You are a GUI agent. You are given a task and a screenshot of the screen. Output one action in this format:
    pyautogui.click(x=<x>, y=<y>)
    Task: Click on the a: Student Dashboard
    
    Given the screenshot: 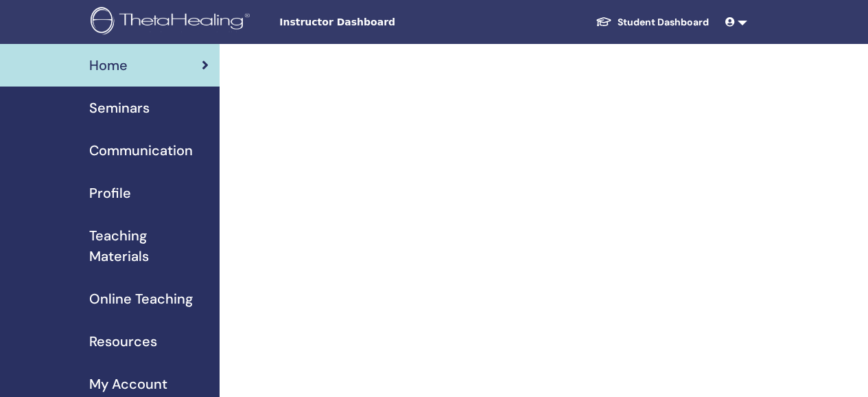 What is the action you would take?
    pyautogui.click(x=652, y=22)
    